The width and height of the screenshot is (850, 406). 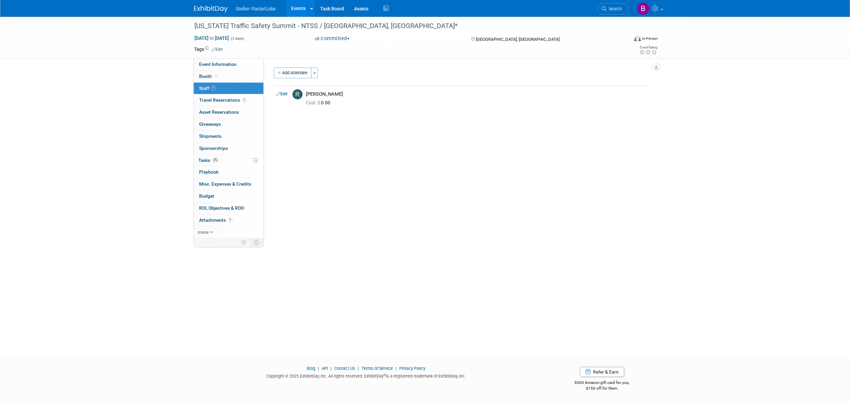 What do you see at coordinates (216, 160) in the screenshot?
I see `span: 0%` at bounding box center [216, 160].